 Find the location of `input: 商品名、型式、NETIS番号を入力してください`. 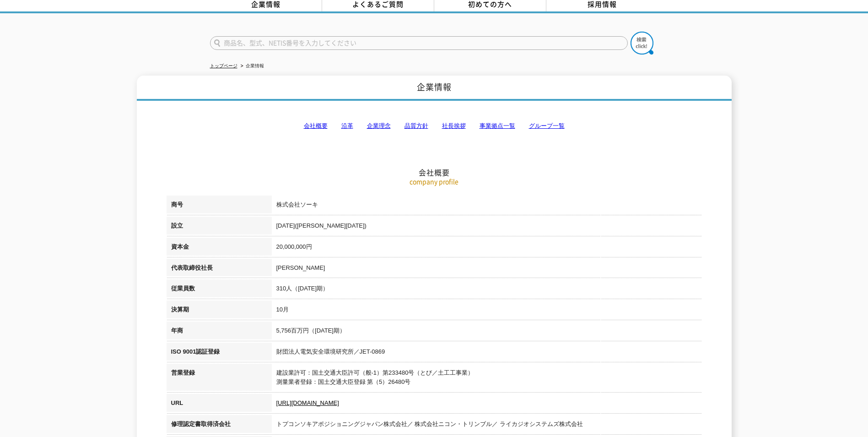

input: 商品名、型式、NETIS番号を入力してください is located at coordinates (419, 43).